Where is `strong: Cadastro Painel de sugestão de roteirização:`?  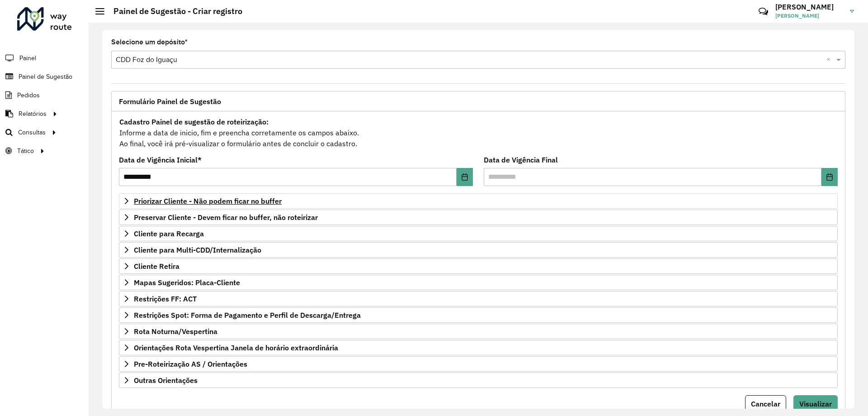 strong: Cadastro Painel de sugestão de roteirização: is located at coordinates (194, 122).